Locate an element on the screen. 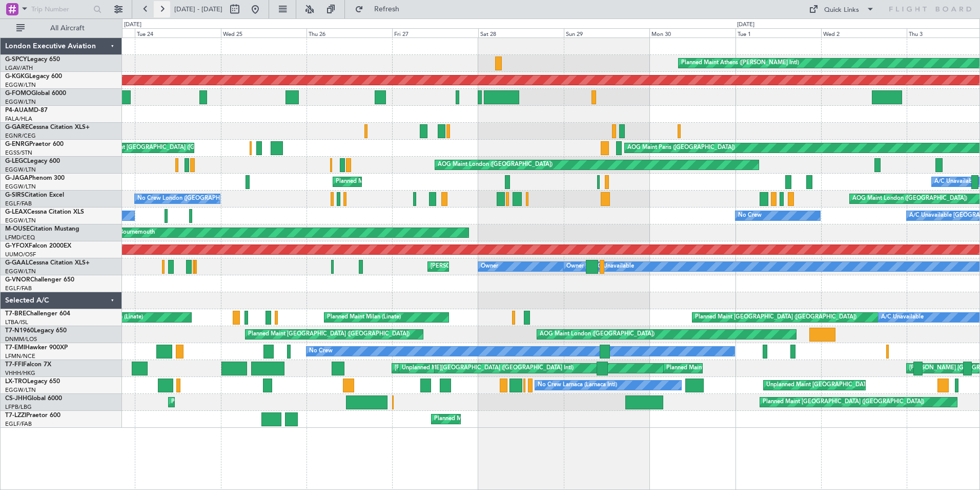  span: G-FOMO is located at coordinates (18, 93).